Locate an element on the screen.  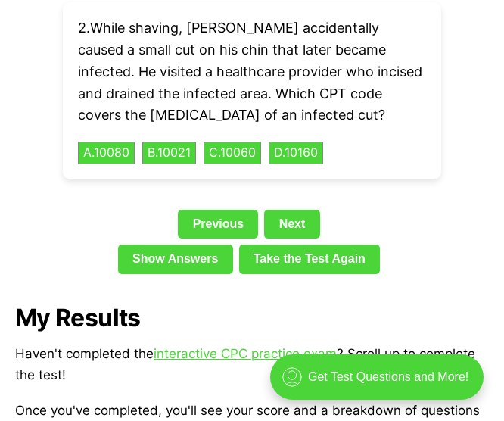
button: B.10021 is located at coordinates (169, 152).